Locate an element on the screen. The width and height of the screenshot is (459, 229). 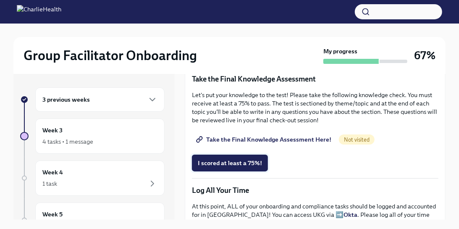
div: 1 task is located at coordinates (50, 184).